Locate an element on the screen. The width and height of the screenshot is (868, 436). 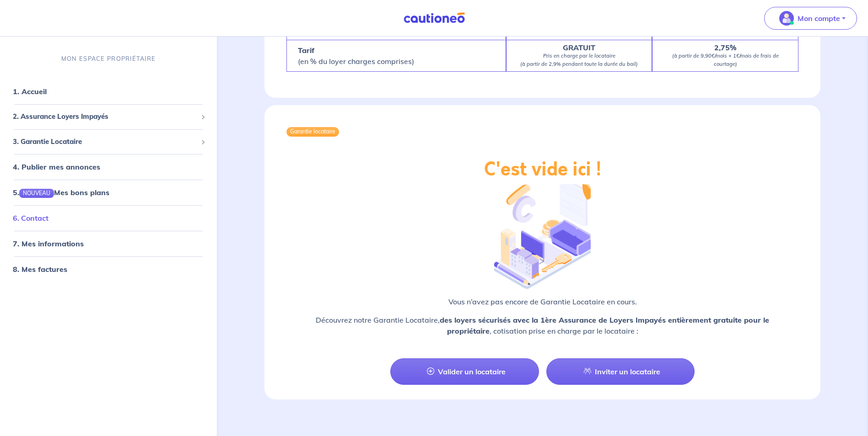
div: 5.NOUVEAUMes bons plans is located at coordinates (108, 193).